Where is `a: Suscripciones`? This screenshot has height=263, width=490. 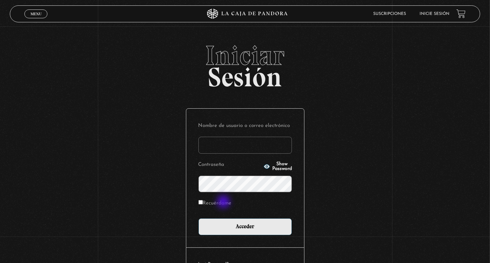 a: Suscripciones is located at coordinates (390, 14).